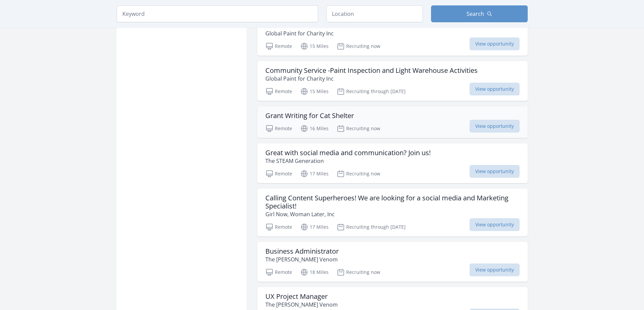 This screenshot has width=644, height=310. What do you see at coordinates (475, 14) in the screenshot?
I see `span: Search` at bounding box center [475, 14].